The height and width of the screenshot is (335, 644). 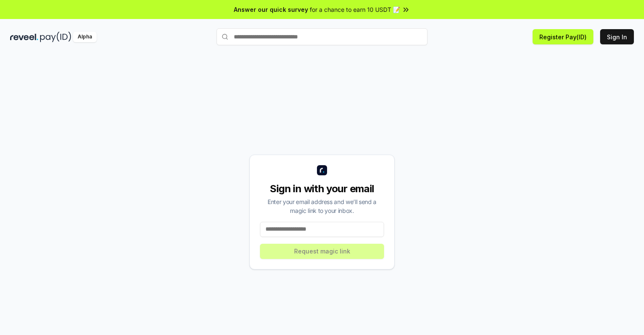 What do you see at coordinates (563, 36) in the screenshot?
I see `button: Register Pay(ID)` at bounding box center [563, 36].